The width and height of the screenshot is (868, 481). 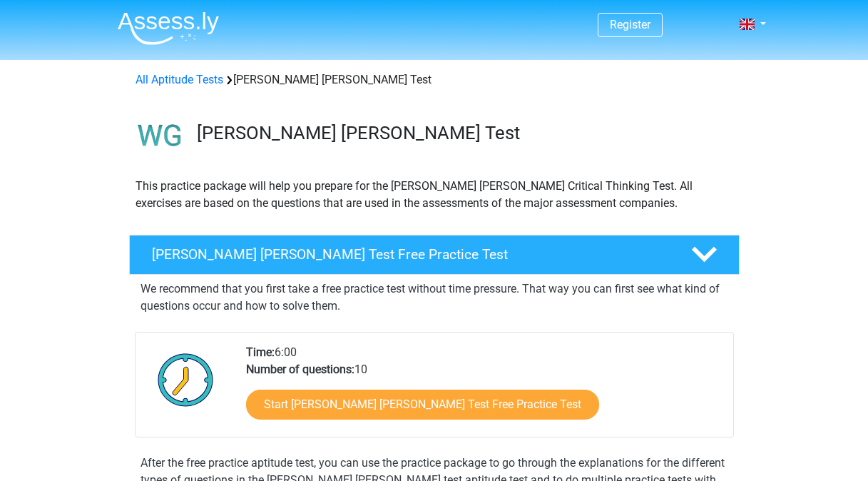 What do you see at coordinates (168, 28) in the screenshot?
I see `img: Assessly` at bounding box center [168, 28].